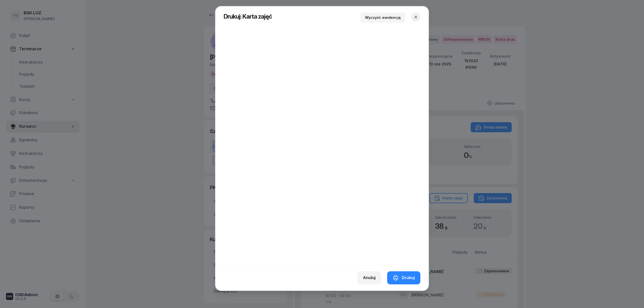  Describe the element at coordinates (369, 278) in the screenshot. I see `button: Anuluj` at that location.